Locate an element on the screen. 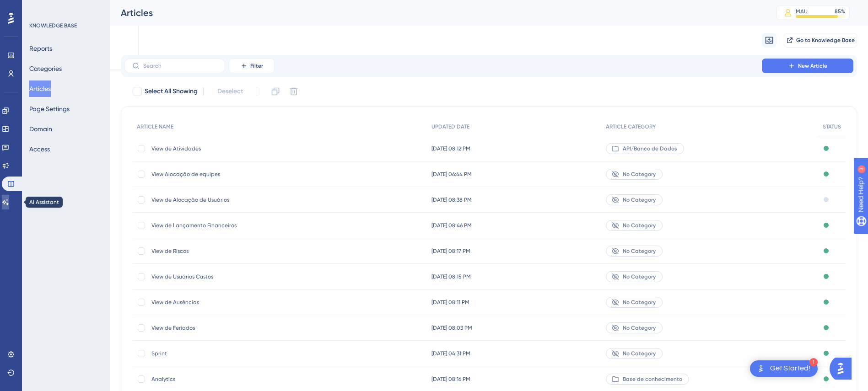 The width and height of the screenshot is (868, 391). div: Articles is located at coordinates (437, 13).